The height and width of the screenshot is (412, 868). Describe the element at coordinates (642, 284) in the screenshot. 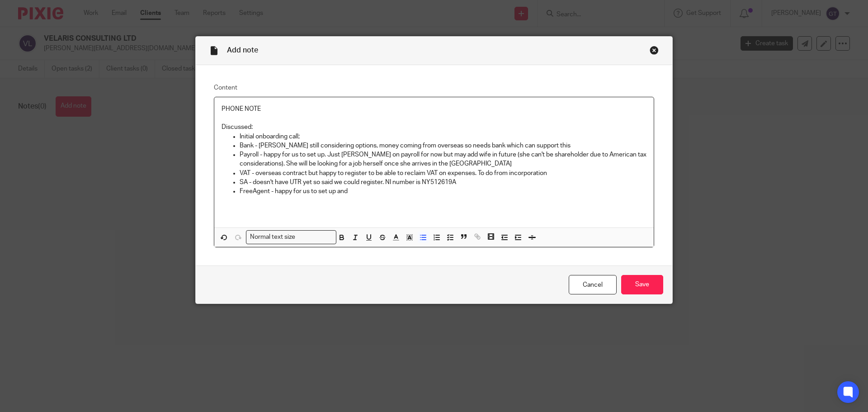

I see `input: Save` at that location.